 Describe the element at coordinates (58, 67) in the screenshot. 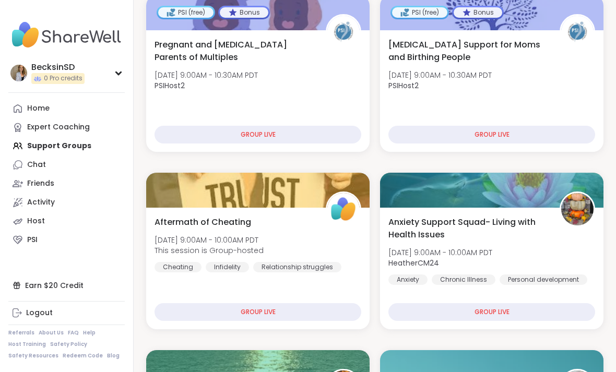

I see `div: BecksinSD` at that location.